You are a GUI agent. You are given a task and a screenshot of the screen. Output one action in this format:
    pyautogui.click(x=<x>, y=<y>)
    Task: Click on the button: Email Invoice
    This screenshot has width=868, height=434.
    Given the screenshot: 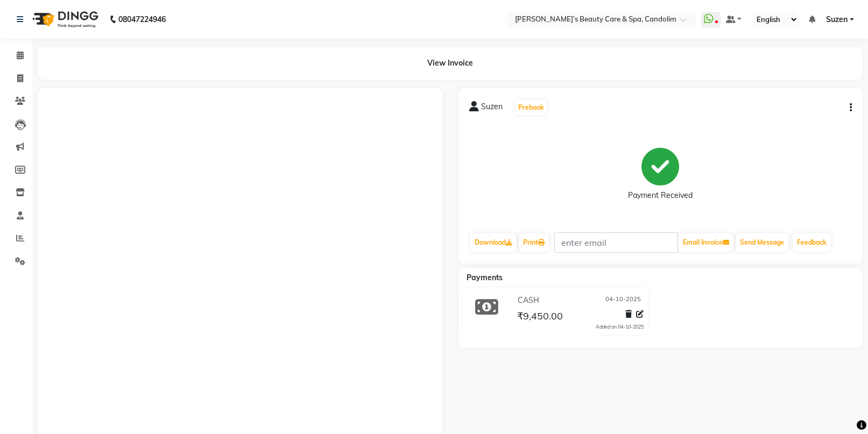 What is the action you would take?
    pyautogui.click(x=706, y=242)
    